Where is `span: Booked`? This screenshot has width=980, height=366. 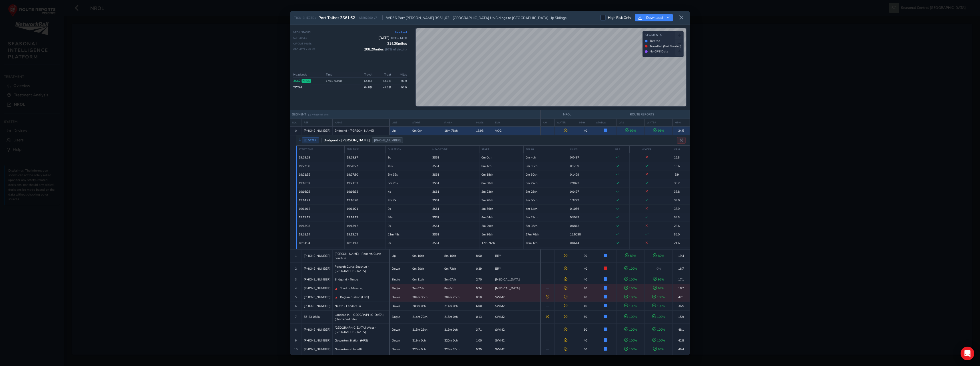
span: Booked is located at coordinates (401, 32).